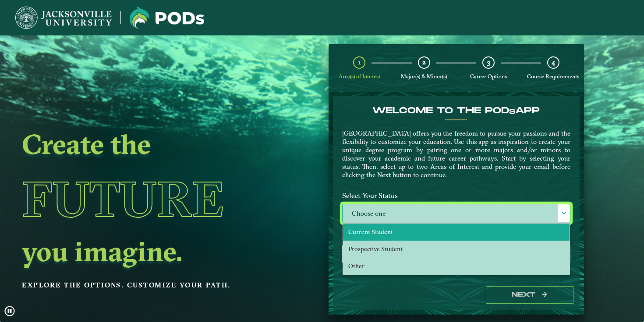  Describe the element at coordinates (530, 295) in the screenshot. I see `button: Next` at that location.